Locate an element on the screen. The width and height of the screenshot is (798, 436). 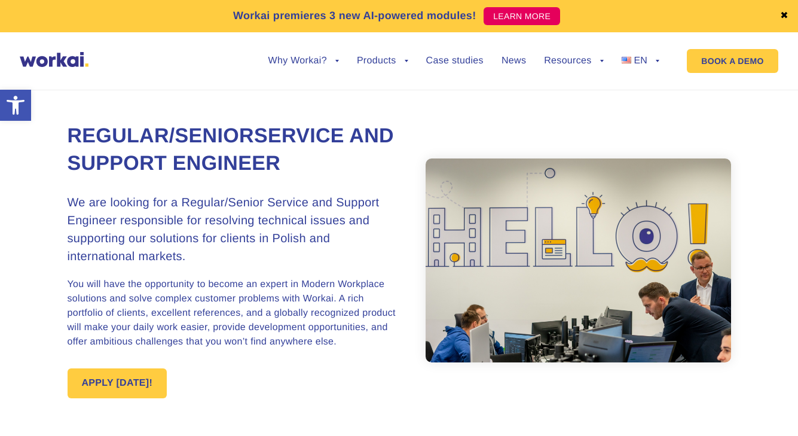
a: Resources is located at coordinates (573, 61).